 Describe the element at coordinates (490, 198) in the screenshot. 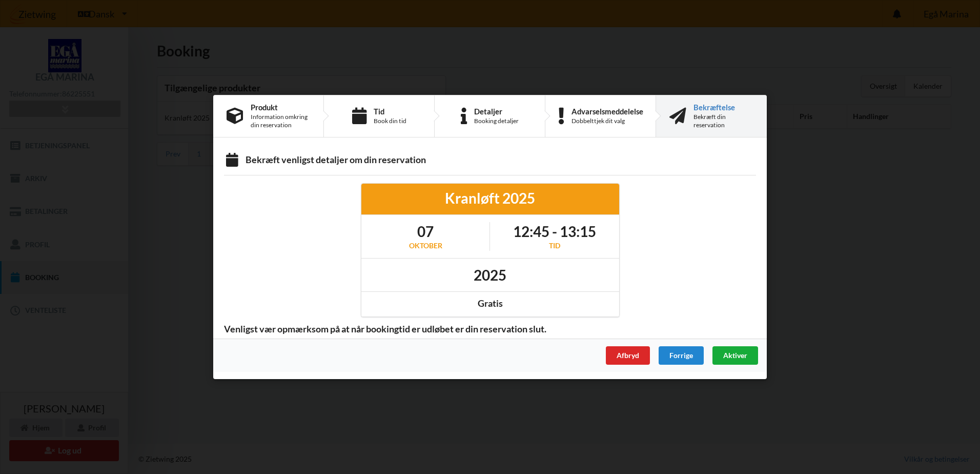

I see `div: Kranløft 2025` at that location.